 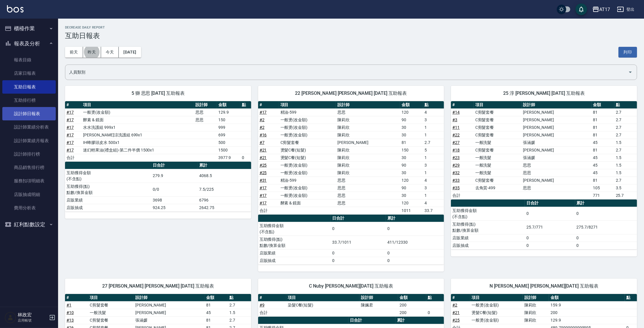 I want to click on td: 90, so click(x=411, y=188).